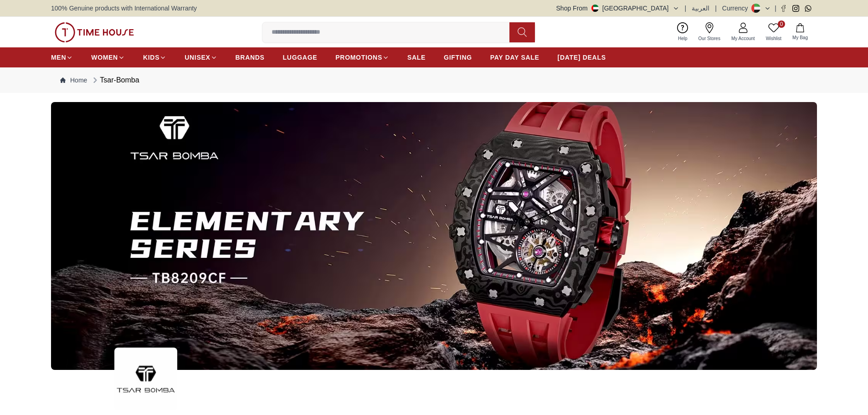  I want to click on span: العربية, so click(701, 8).